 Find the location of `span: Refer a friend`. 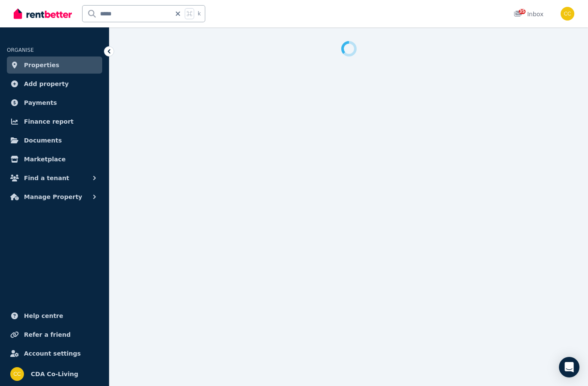

span: Refer a friend is located at coordinates (47, 335).